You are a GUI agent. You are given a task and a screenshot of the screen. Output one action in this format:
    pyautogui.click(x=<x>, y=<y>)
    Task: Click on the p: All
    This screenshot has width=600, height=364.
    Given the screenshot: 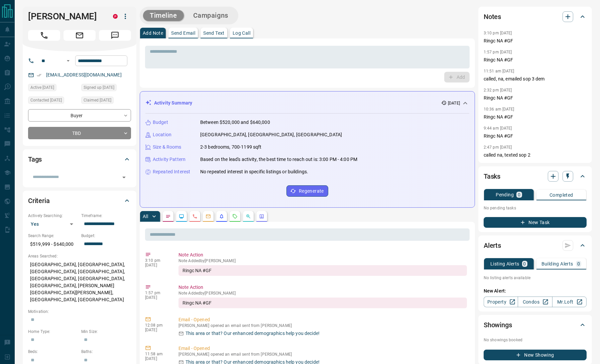 What is the action you would take?
    pyautogui.click(x=146, y=216)
    